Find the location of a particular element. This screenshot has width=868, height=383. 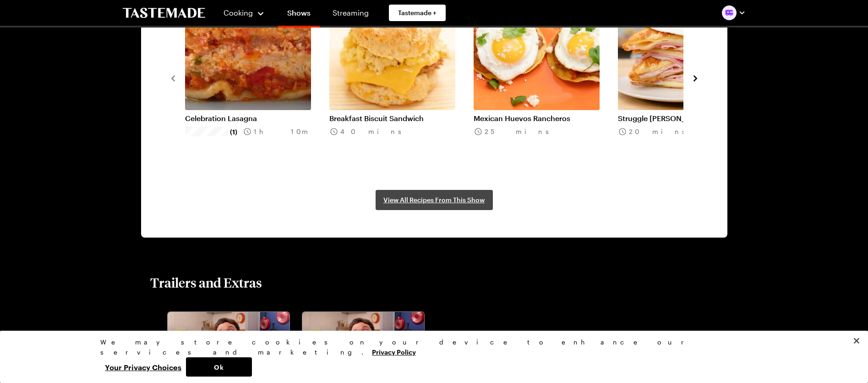

a: Breakfast Biscuit Sandwich is located at coordinates (392, 118).